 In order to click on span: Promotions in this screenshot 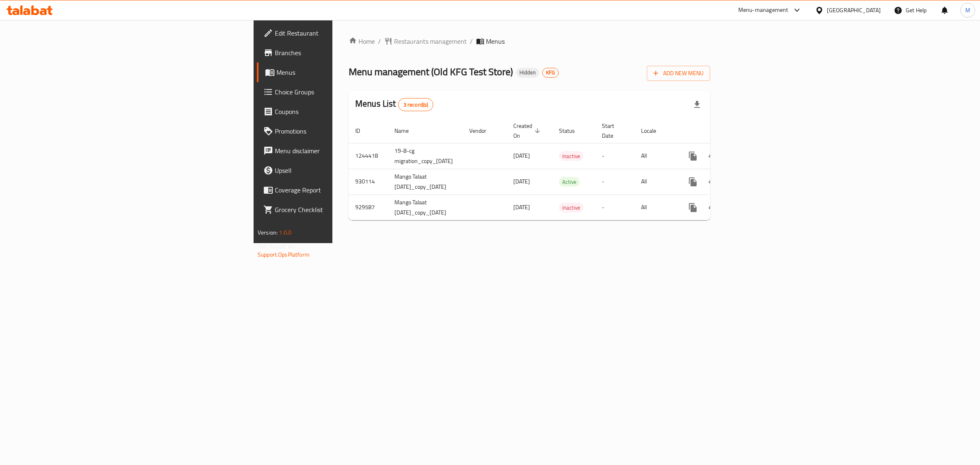, I will do `click(342, 131)`.